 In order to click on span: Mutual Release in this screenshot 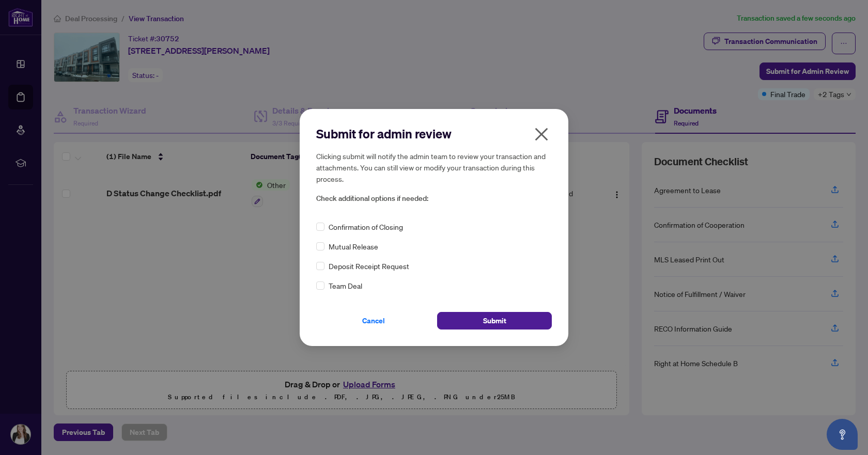, I will do `click(353, 247)`.